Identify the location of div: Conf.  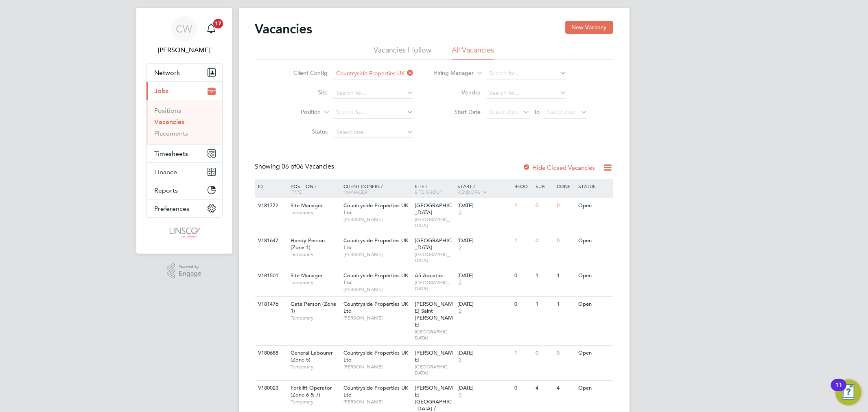
(566, 187).